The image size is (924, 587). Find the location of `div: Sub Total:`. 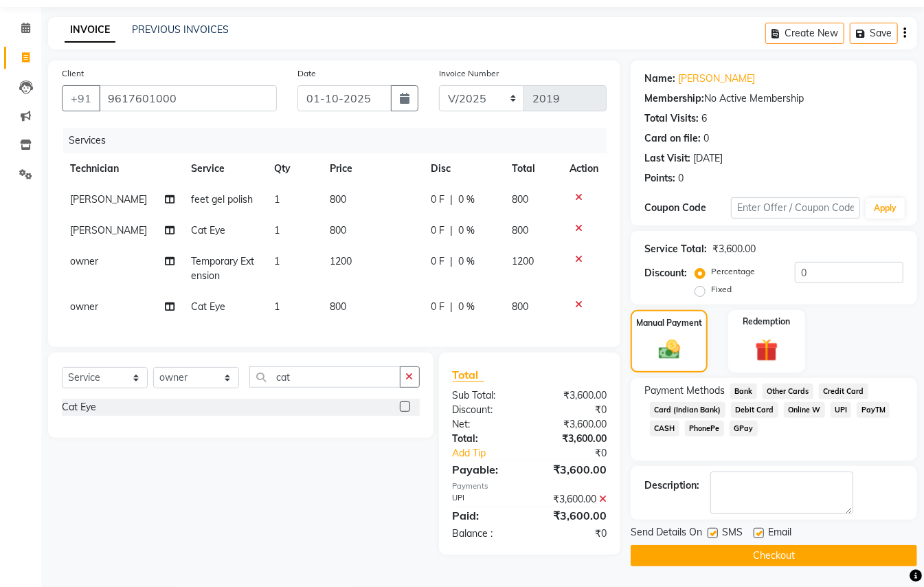

div: Sub Total: is located at coordinates (486, 395).